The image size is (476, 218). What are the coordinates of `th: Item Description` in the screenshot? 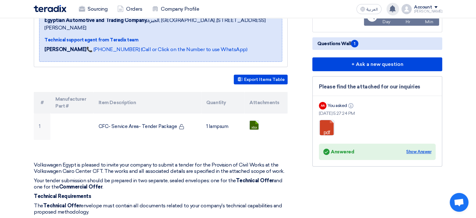 It's located at (148, 102).